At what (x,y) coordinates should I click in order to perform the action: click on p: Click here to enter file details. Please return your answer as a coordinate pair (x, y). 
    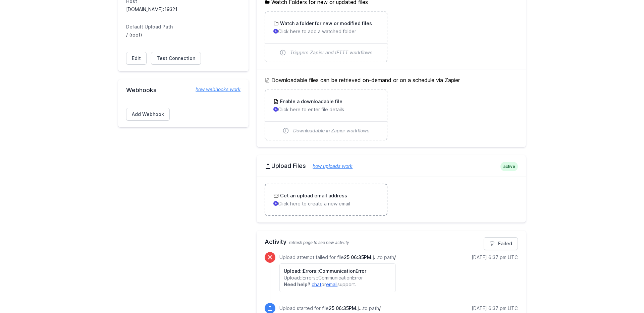
    Looking at the image, I should click on (326, 110).